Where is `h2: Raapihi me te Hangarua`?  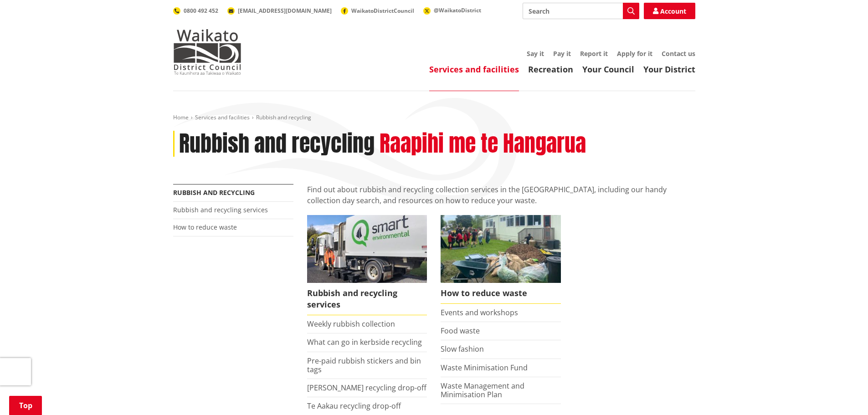
h2: Raapihi me te Hangarua is located at coordinates (482, 144).